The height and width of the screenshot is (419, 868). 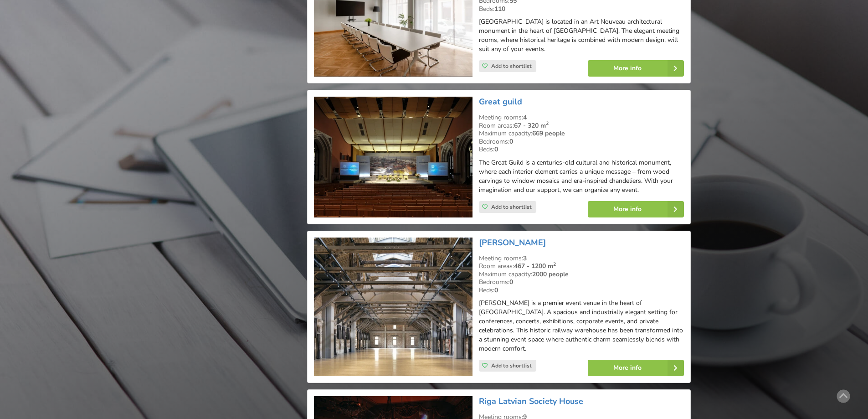 I want to click on img: Conference centre | Riga | Hanzas Perons, so click(x=393, y=307).